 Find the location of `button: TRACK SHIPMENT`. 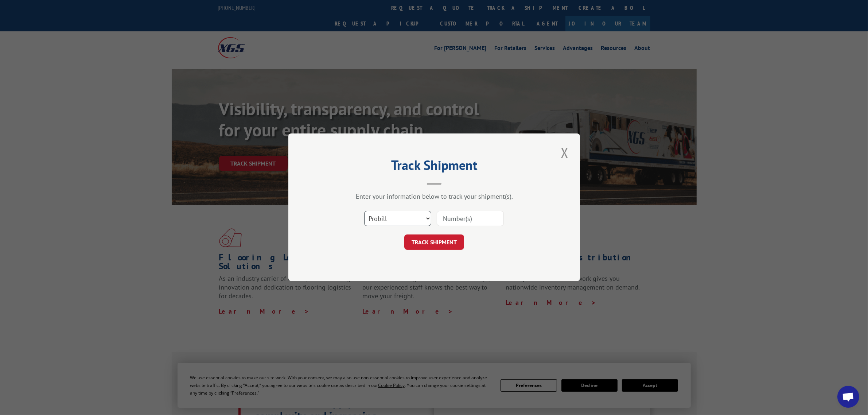

button: TRACK SHIPMENT is located at coordinates (434, 243).